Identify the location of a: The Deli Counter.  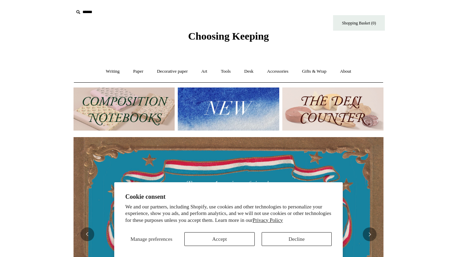
(333, 109).